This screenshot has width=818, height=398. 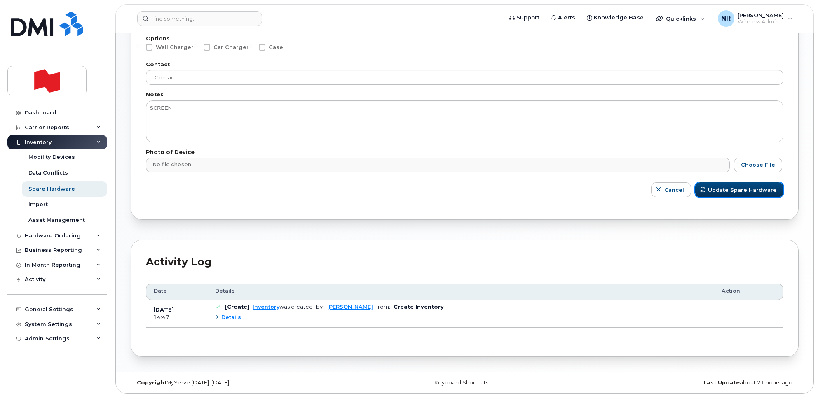 I want to click on a: Support, so click(x=524, y=18).